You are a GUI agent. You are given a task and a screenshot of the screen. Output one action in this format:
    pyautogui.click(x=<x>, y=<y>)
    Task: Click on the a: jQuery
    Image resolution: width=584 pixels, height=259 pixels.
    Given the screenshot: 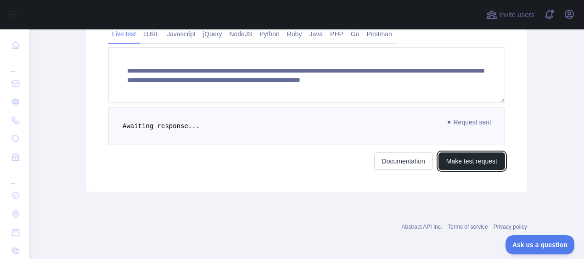 What is the action you would take?
    pyautogui.click(x=212, y=34)
    